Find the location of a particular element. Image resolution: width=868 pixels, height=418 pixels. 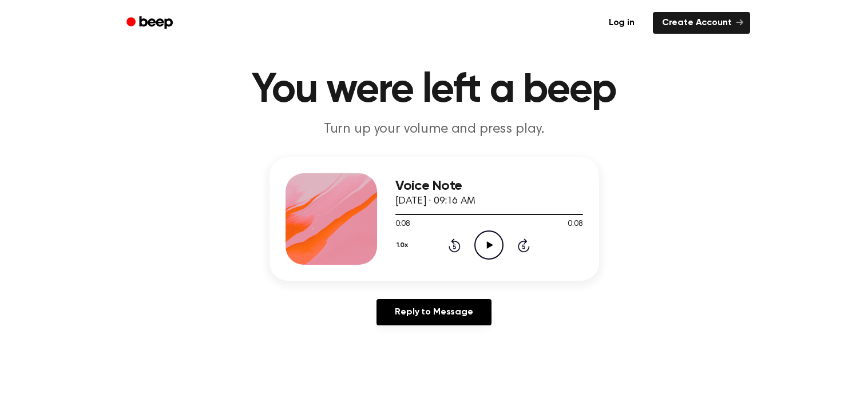

a: Reply to Message is located at coordinates (434, 313).